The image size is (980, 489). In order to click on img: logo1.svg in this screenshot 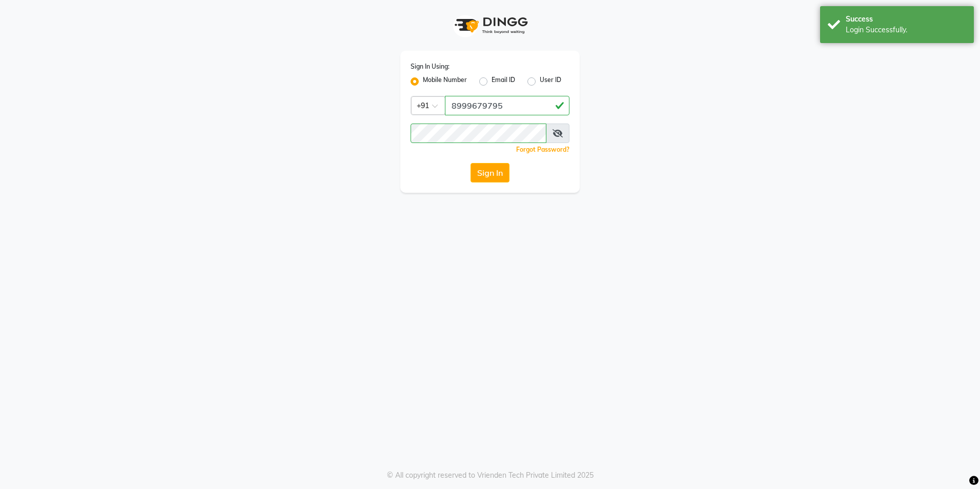, I will do `click(490, 25)`.